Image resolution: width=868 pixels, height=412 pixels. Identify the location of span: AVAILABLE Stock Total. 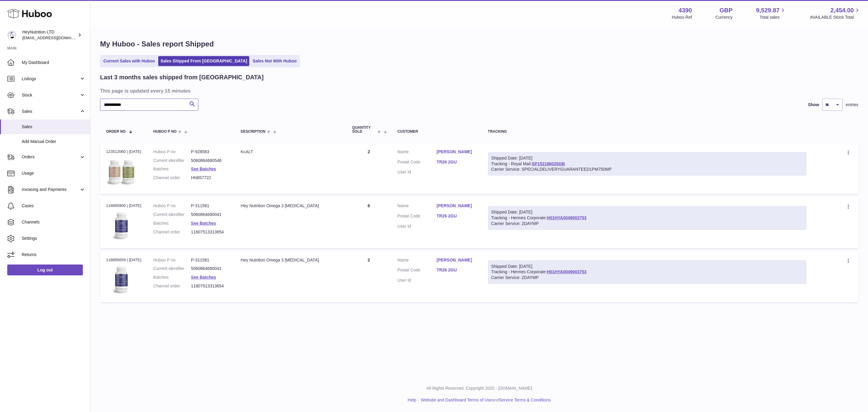
(835, 17).